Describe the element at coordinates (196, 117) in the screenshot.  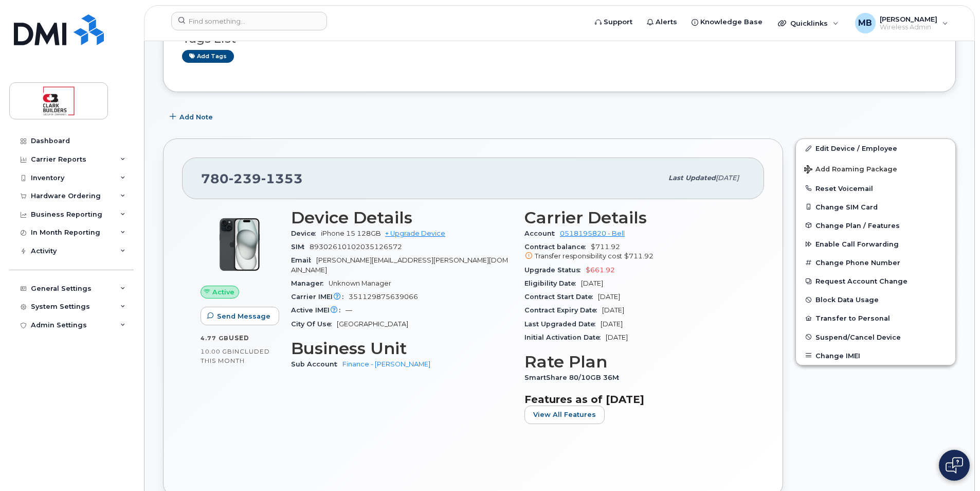
I see `span: Add Note` at that location.